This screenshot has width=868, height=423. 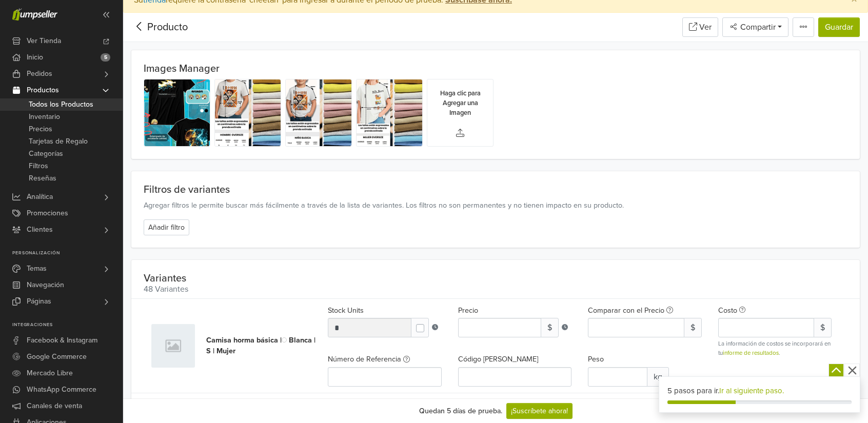 I want to click on span: Categorías, so click(x=46, y=153).